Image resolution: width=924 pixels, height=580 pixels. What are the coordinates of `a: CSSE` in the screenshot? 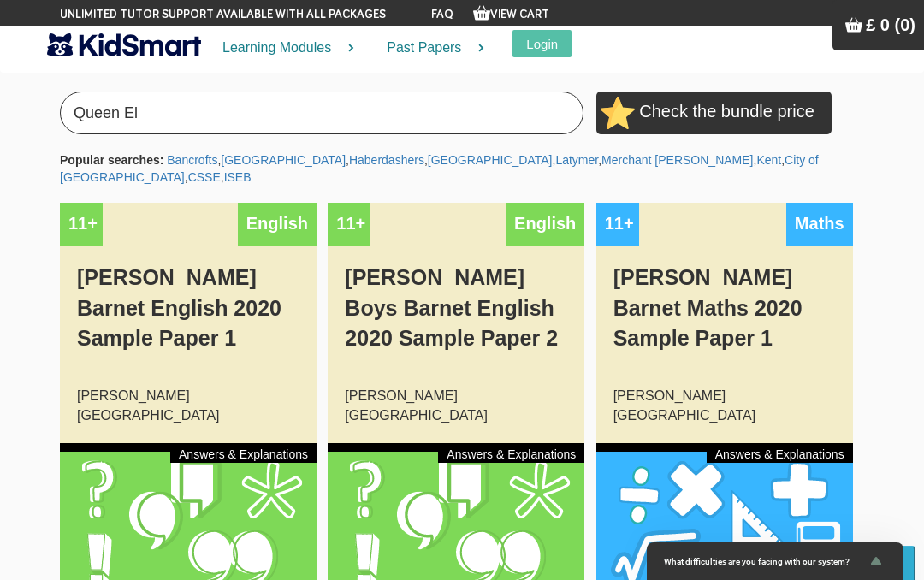 It's located at (205, 177).